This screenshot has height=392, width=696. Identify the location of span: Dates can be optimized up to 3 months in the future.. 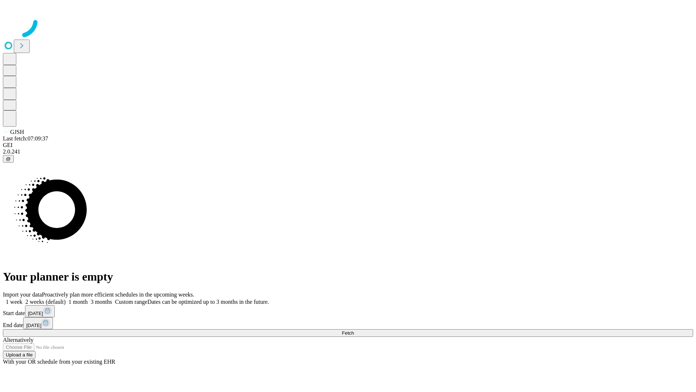
(208, 301).